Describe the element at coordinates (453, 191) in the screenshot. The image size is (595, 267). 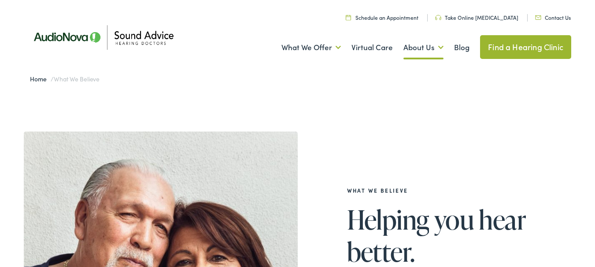
I see `h2: What We Believe` at that location.